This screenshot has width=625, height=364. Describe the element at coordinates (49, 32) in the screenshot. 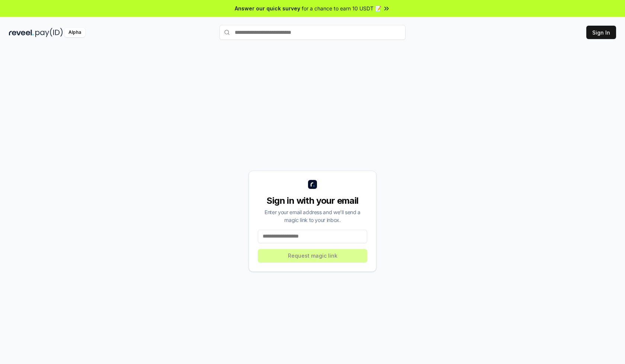

I see `img: pay_id` at that location.